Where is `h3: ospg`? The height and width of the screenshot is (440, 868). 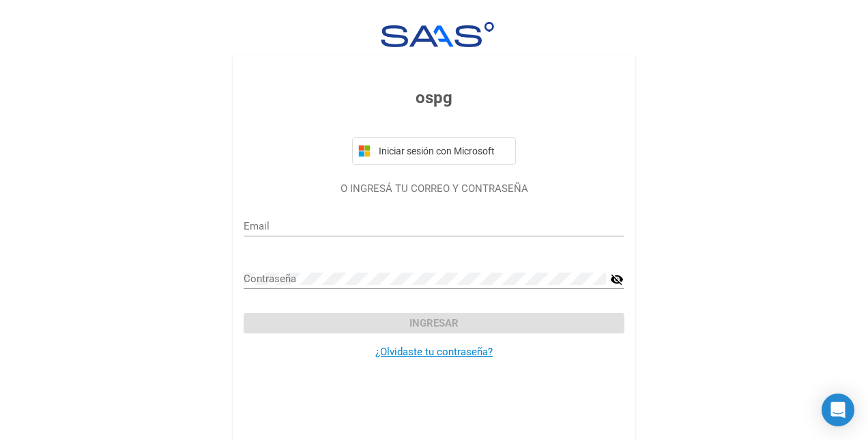
h3: ospg is located at coordinates (434, 97).